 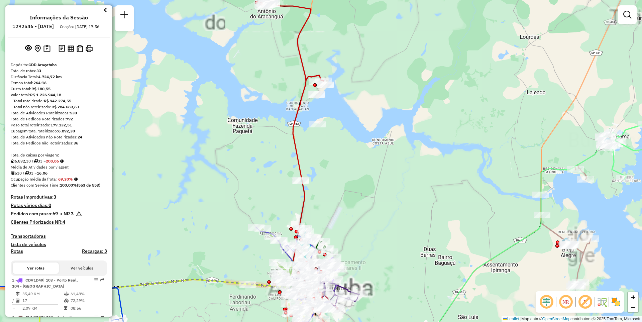 I want to click on button: Logs desbloquear sessão, so click(x=61, y=48).